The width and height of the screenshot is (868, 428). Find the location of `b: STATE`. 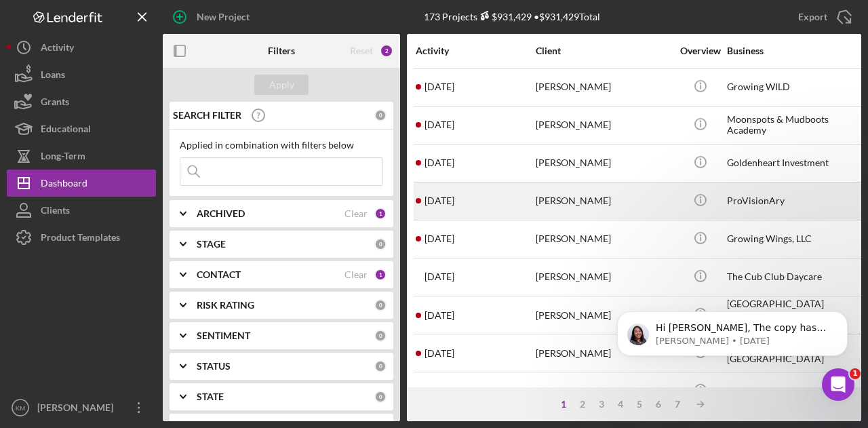

b: STATE is located at coordinates (210, 397).